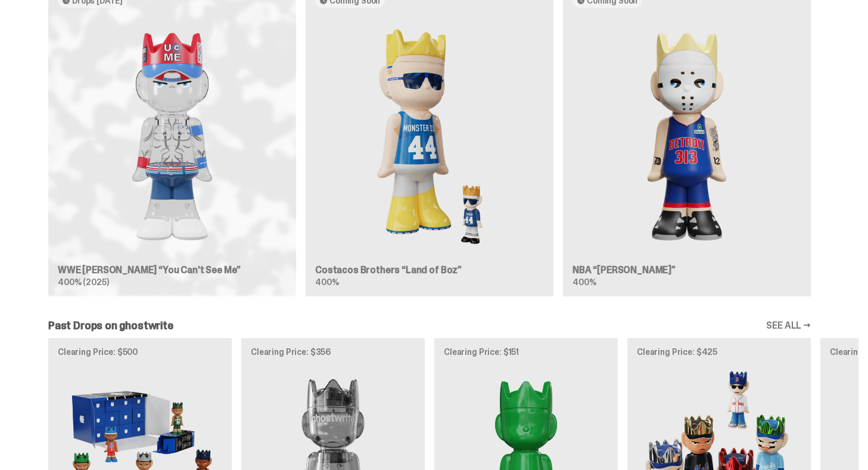  I want to click on p: Clearing Price: $425, so click(719, 352).